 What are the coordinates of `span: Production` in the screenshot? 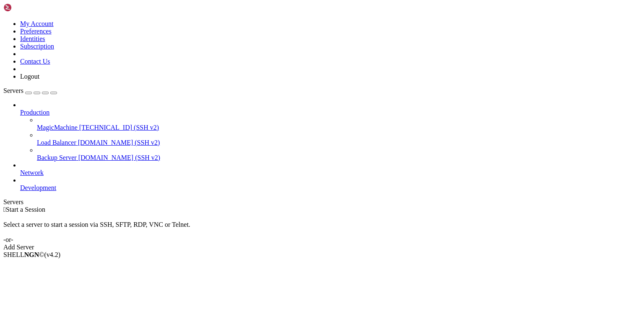 It's located at (35, 112).